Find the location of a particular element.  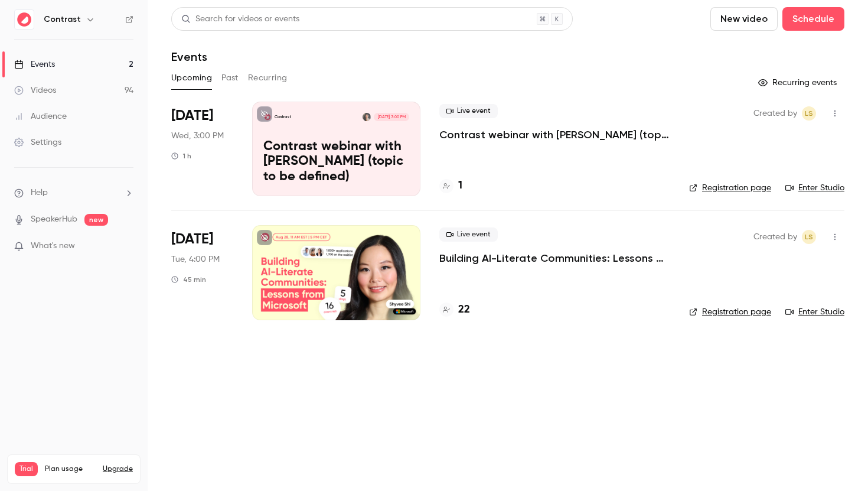

span: Tue, 4:00 PM is located at coordinates (195, 259).